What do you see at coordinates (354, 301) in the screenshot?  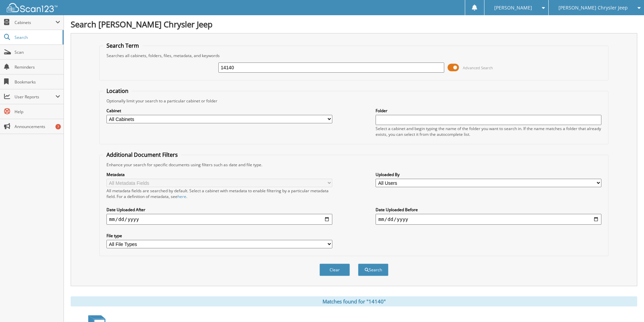 I see `div: Matches found for "14140"` at bounding box center [354, 301].